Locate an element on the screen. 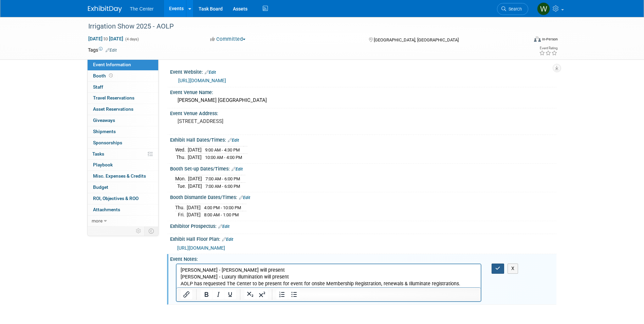 This screenshot has width=644, height=324. img: Format-Inperson.png is located at coordinates (537, 39).